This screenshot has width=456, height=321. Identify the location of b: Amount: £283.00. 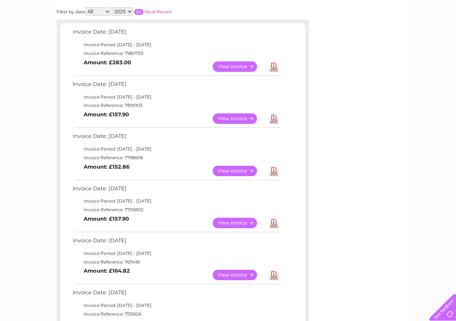
(107, 62).